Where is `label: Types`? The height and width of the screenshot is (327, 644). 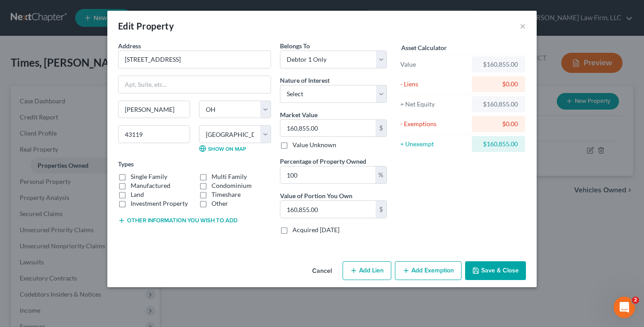 label: Types is located at coordinates (126, 164).